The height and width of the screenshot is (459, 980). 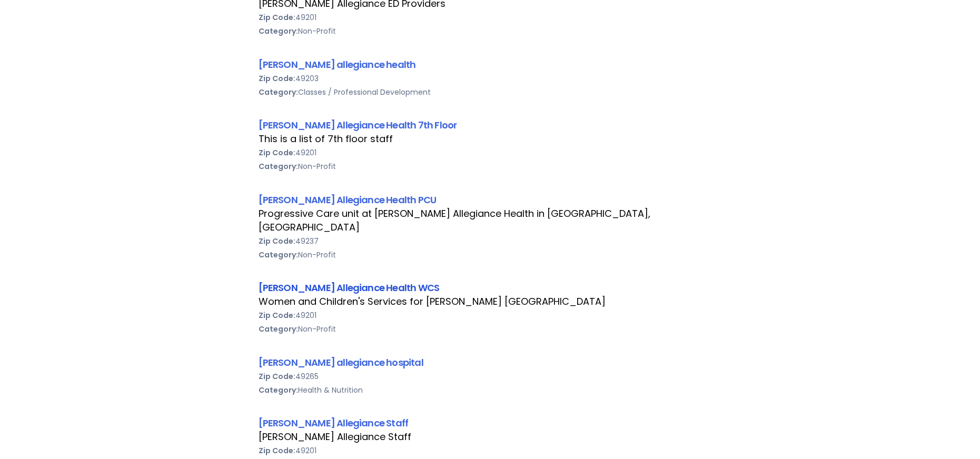 I want to click on div: Classes / Professional Development, so click(x=490, y=92).